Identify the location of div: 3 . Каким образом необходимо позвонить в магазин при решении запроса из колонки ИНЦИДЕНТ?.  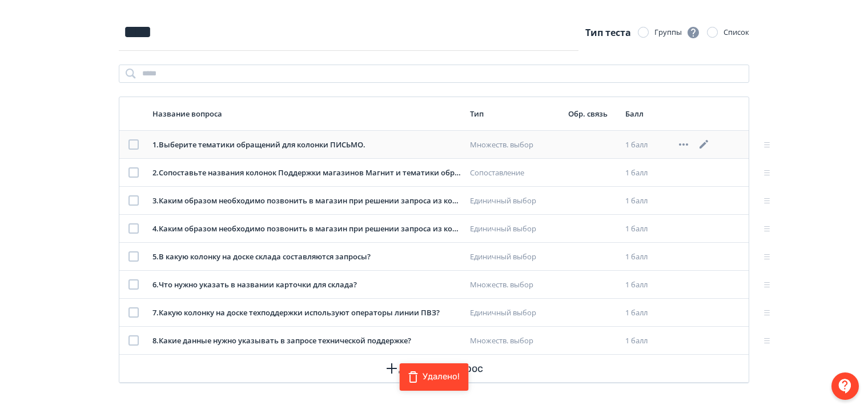
(307, 201).